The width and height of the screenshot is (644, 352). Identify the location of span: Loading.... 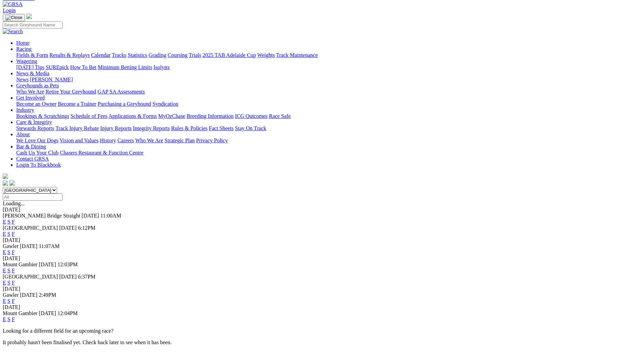
(13, 203).